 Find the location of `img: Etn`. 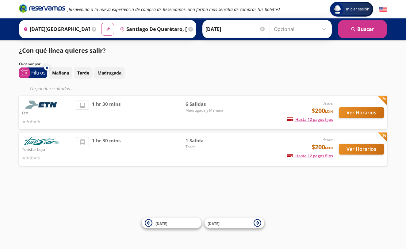

img: Etn is located at coordinates (42, 105).